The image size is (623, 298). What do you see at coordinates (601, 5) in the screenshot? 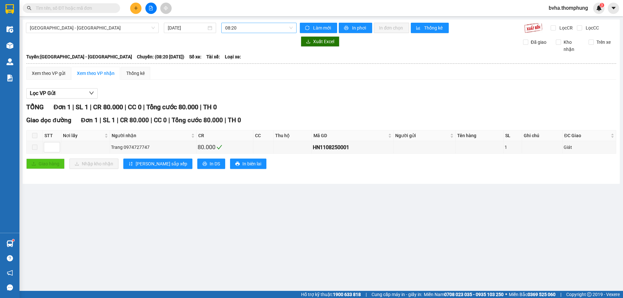
I see `span: 3` at bounding box center [601, 5].